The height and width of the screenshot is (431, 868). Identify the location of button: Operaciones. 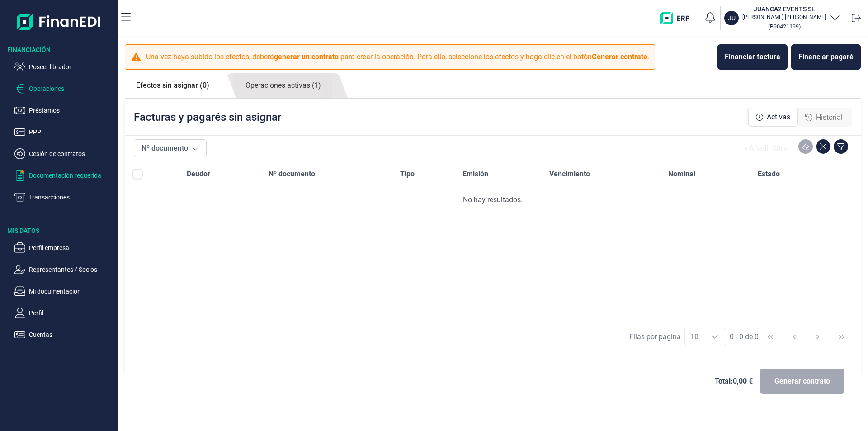
(64, 88).